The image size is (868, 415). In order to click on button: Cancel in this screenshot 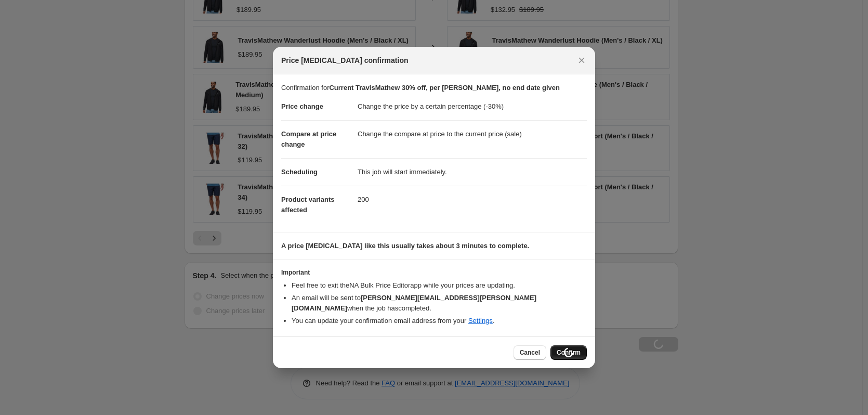, I will do `click(530, 352)`.